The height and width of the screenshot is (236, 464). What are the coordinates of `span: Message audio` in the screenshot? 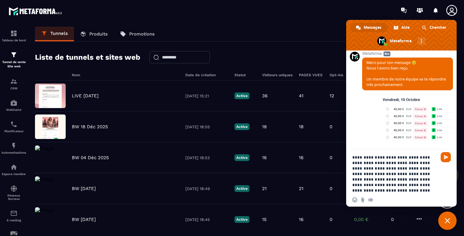 It's located at (370, 200).